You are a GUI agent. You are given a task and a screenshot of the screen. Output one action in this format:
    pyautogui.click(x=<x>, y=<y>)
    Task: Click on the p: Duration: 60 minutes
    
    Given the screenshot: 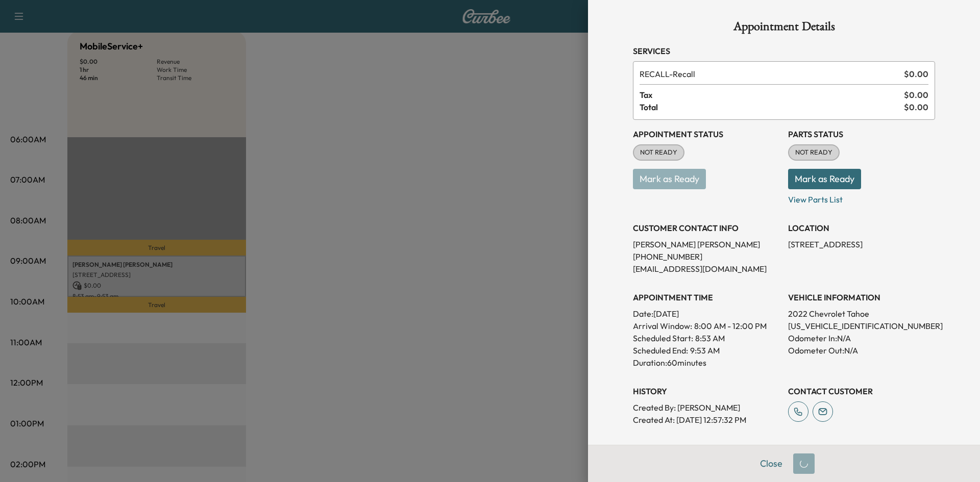 What is the action you would take?
    pyautogui.click(x=706, y=363)
    